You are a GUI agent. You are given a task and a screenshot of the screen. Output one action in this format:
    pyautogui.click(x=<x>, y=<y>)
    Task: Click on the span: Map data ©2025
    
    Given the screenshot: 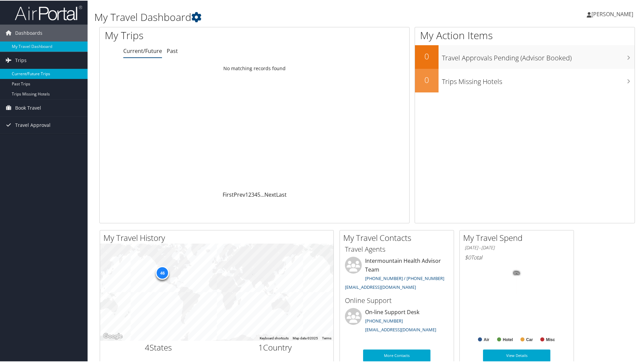 What is the action you would take?
    pyautogui.click(x=305, y=337)
    